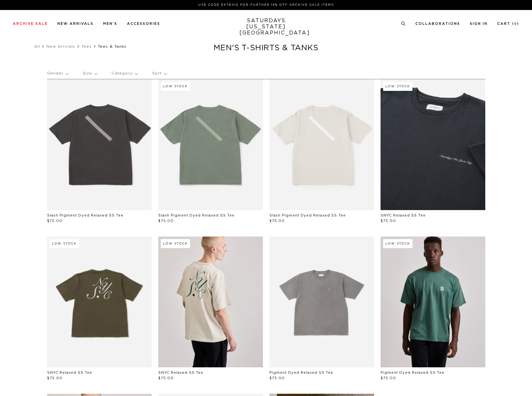  What do you see at coordinates (508, 23) in the screenshot?
I see `a: Cart (0)` at bounding box center [508, 23].